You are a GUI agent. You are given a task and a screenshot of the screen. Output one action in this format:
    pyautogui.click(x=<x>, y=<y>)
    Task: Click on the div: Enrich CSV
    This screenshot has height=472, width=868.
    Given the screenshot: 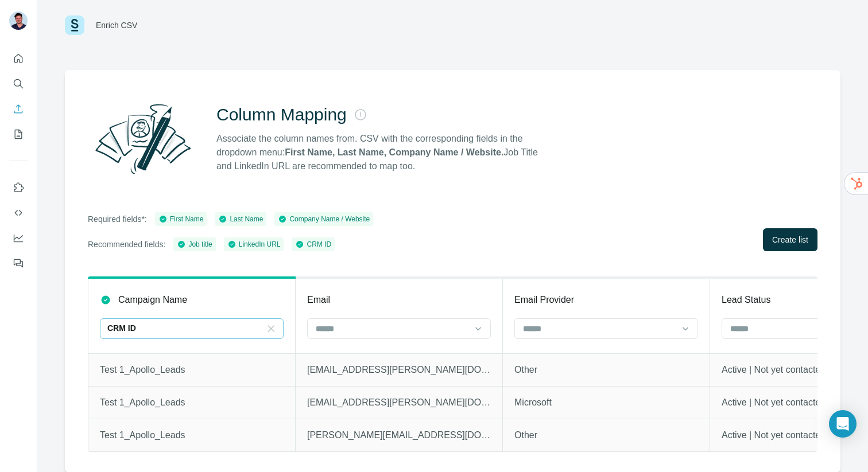 What is the action you would take?
    pyautogui.click(x=116, y=25)
    